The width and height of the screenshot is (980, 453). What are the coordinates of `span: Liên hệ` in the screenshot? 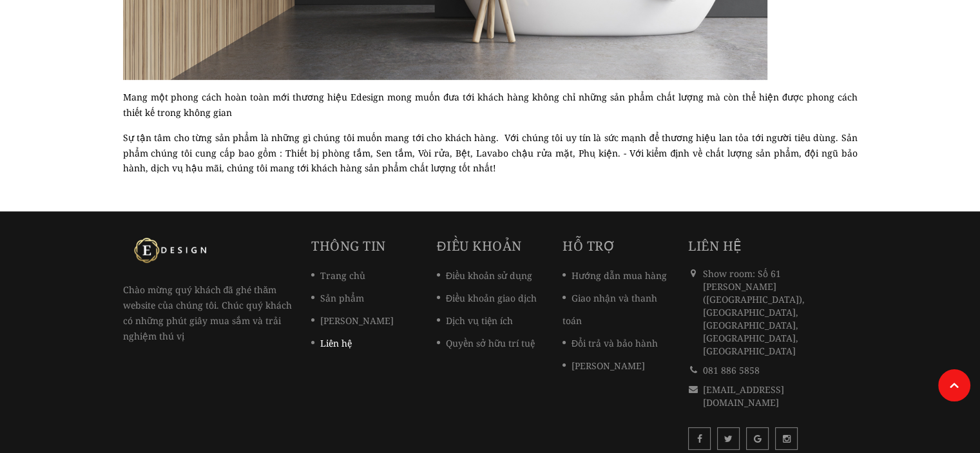 It's located at (715, 246).